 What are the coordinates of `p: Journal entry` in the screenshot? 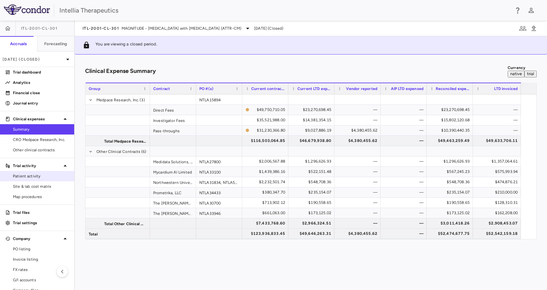 It's located at (41, 103).